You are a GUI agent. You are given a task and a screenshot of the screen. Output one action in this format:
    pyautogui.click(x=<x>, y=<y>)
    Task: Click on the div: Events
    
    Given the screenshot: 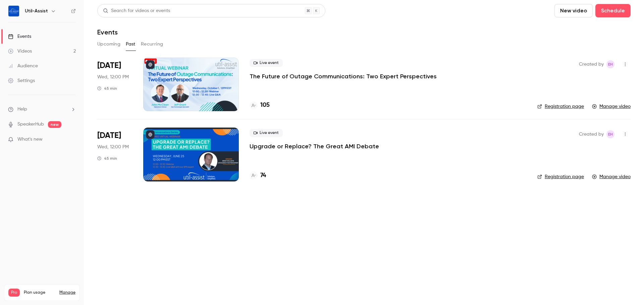 What is the action you would take?
    pyautogui.click(x=19, y=37)
    